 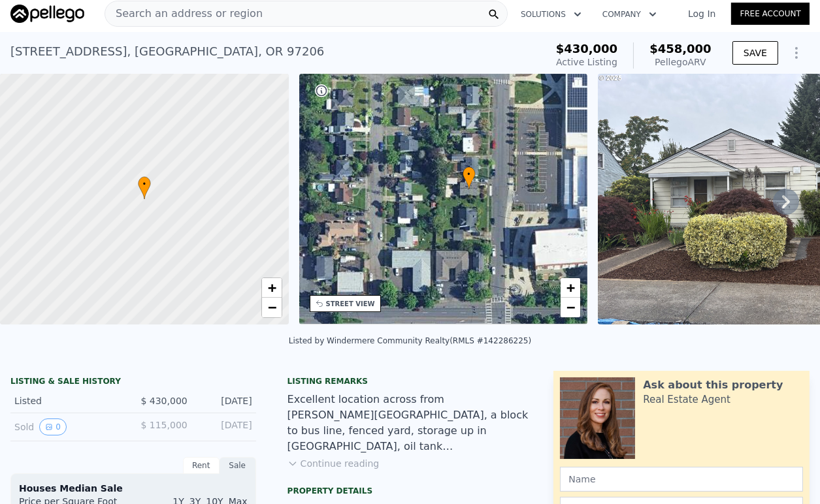 I want to click on span: Search an address or region, so click(x=183, y=14).